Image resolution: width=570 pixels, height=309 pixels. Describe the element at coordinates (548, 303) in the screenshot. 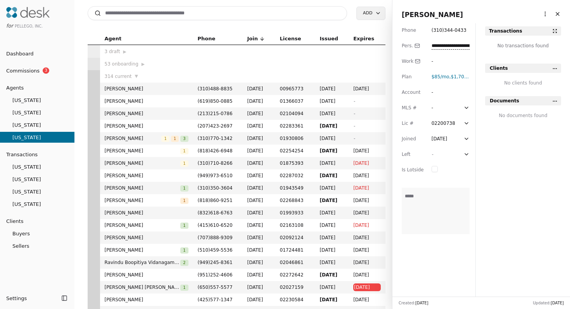

I see `div: Updated:` at that location.